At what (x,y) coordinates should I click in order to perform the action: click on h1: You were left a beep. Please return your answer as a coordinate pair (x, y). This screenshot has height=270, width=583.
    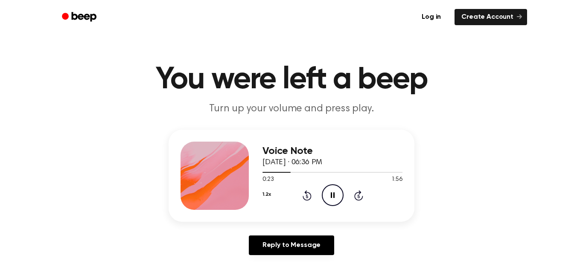
    Looking at the image, I should click on (291, 80).